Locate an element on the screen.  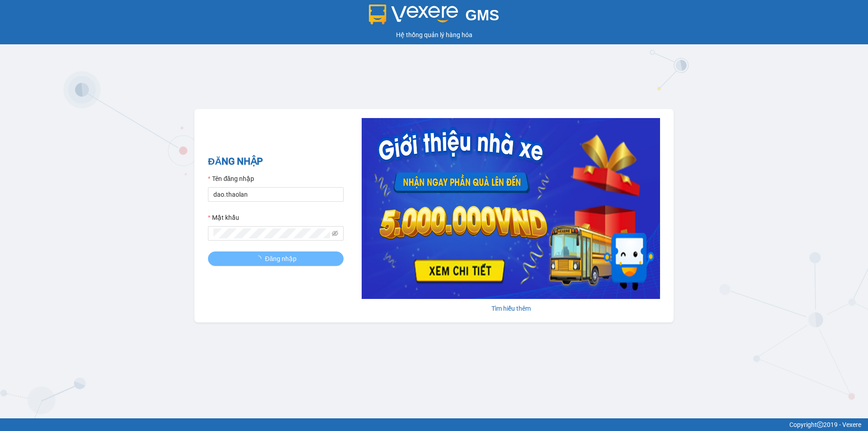
div: Tìm hiểu thêm is located at coordinates (511, 308).